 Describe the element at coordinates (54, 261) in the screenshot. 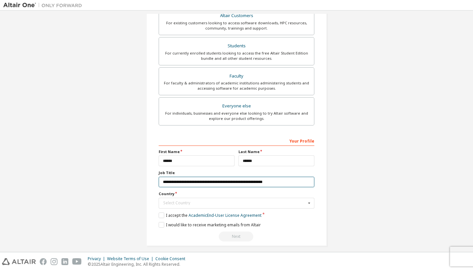

I see `img: instagram.svg` at that location.